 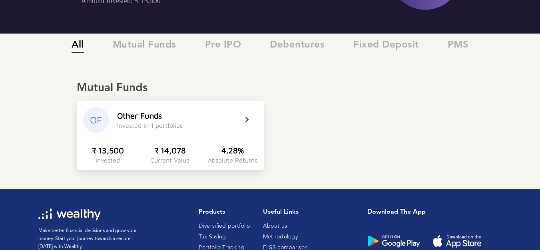 What do you see at coordinates (212, 237) in the screenshot?
I see `a: Tax Saving` at bounding box center [212, 237].